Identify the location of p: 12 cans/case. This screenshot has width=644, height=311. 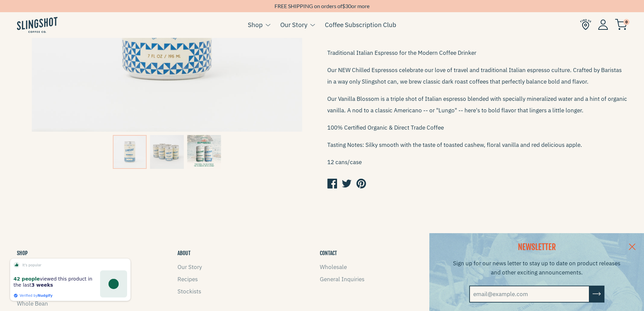
(477, 162).